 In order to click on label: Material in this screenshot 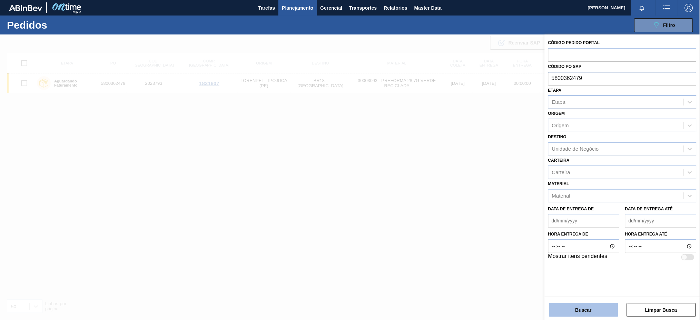, I will do `click(558, 184)`.